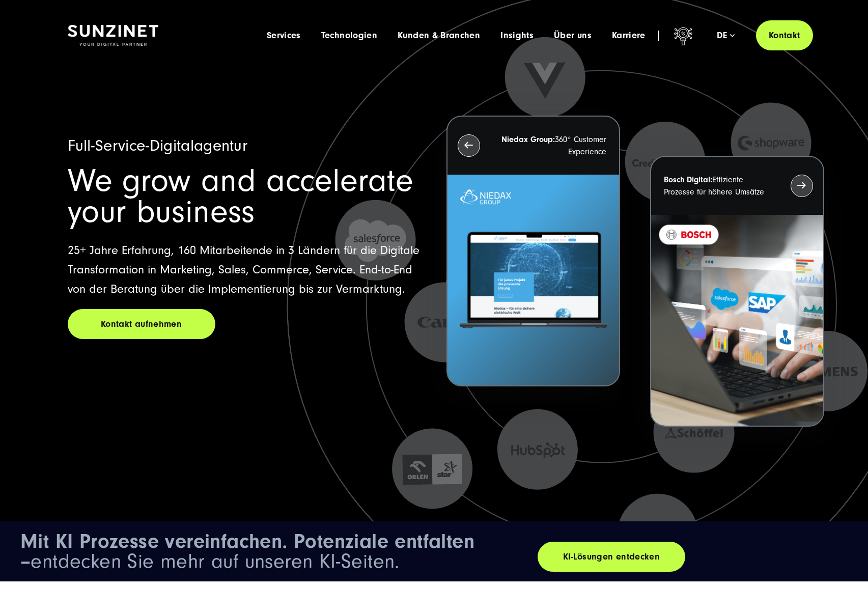 The image size is (868, 614). What do you see at coordinates (553, 146) in the screenshot?
I see `p: 360° Customer Experience` at bounding box center [553, 146].